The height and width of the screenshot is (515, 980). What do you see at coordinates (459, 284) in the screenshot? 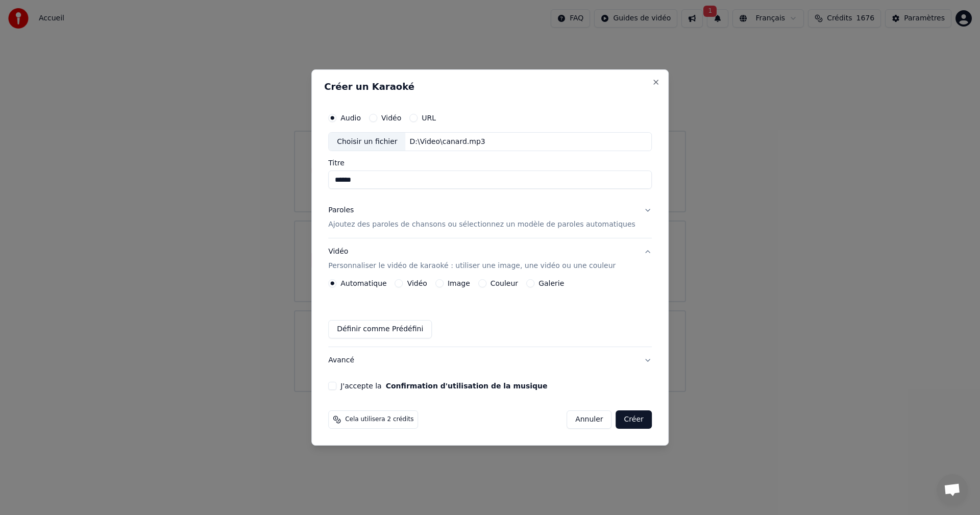
I see `label: Image` at bounding box center [459, 284].